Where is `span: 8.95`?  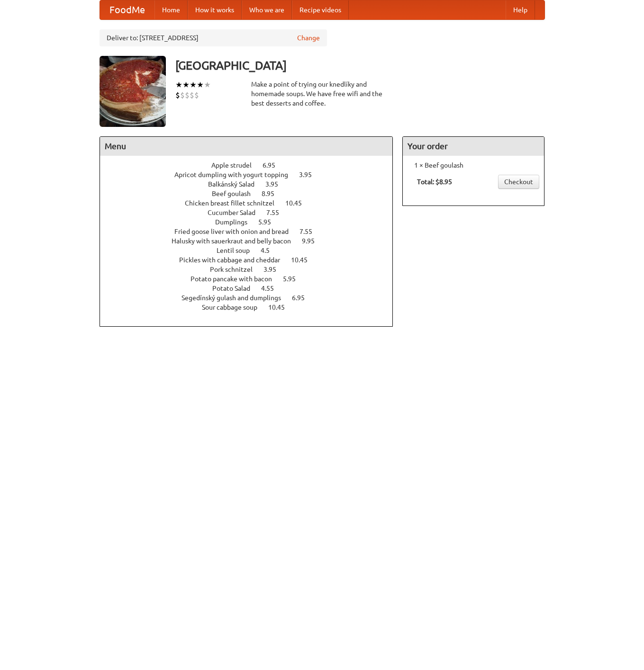 span: 8.95 is located at coordinates (272, 193).